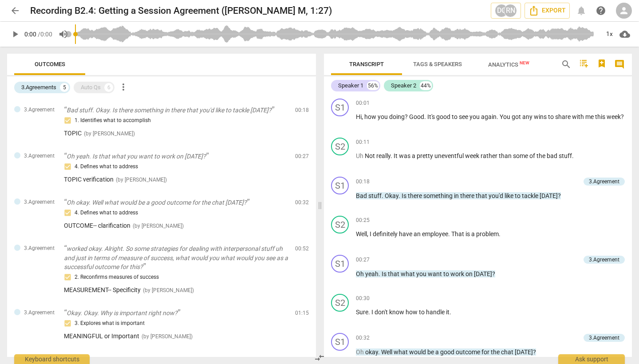  What do you see at coordinates (91, 87) in the screenshot?
I see `div: Auto Qs` at bounding box center [91, 87].